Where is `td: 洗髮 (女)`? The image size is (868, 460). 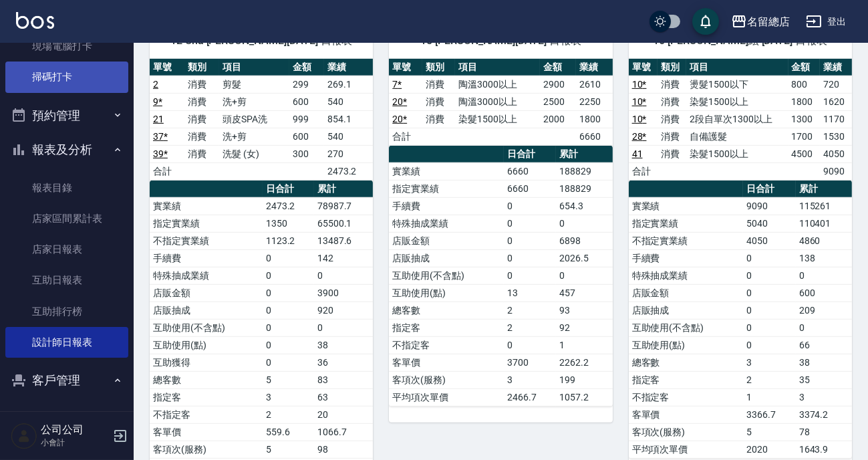
td: 洗髮 (女) is located at coordinates (254, 154).